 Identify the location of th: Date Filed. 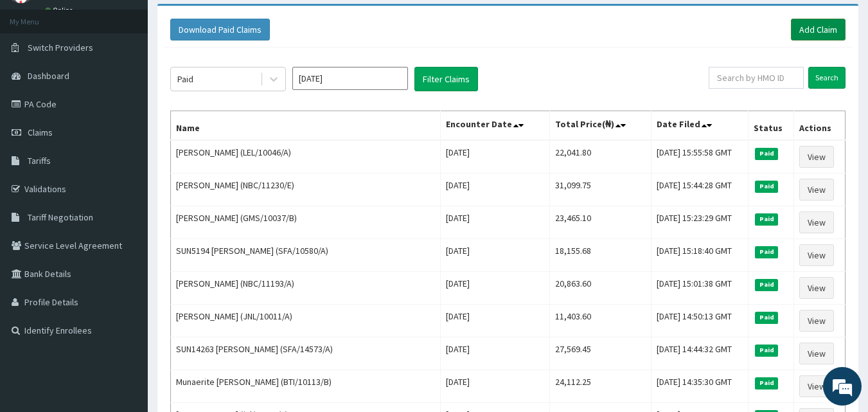
(699, 126).